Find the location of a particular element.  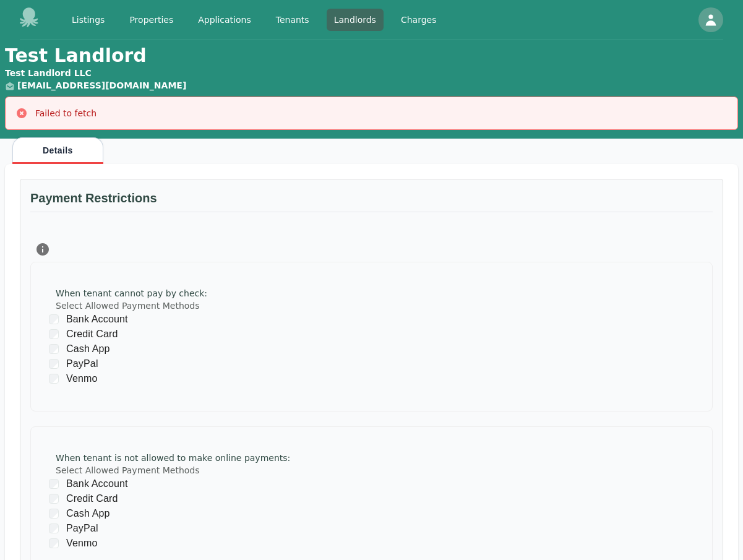

button: Details is located at coordinates (58, 150).